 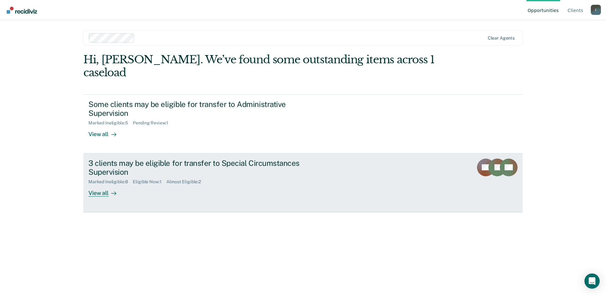 What do you see at coordinates (200, 168) in the screenshot?
I see `div: 3 clients may be eligible for transfer to Special Circumstances Supervision` at bounding box center [200, 168].